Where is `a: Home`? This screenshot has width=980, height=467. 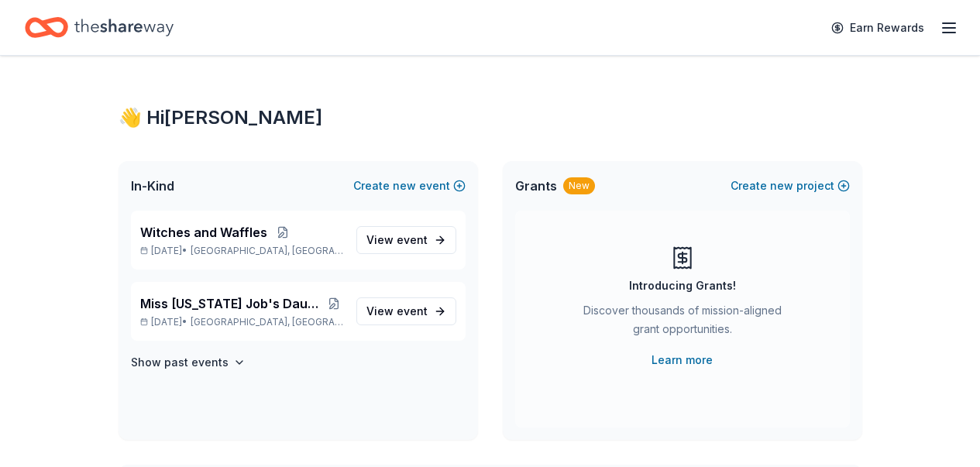
a: Home is located at coordinates (99, 27).